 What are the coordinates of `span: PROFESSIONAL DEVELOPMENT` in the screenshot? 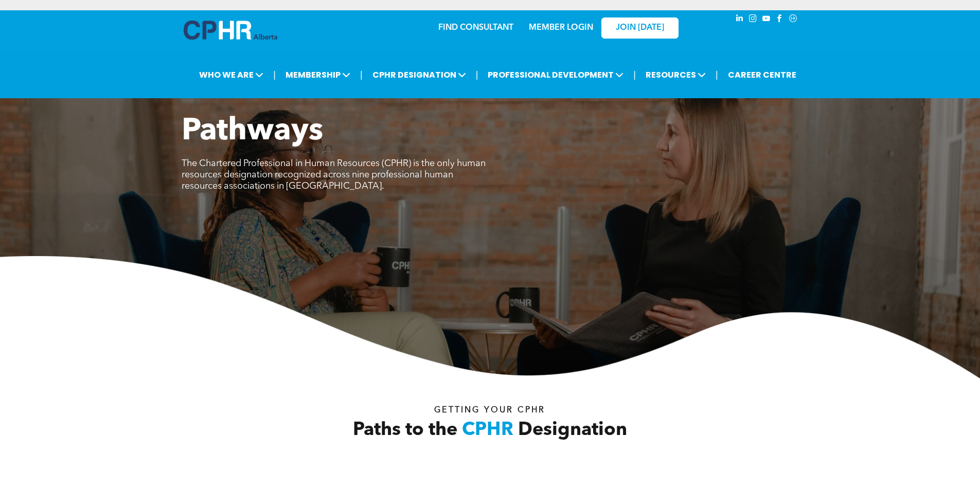 It's located at (556, 75).